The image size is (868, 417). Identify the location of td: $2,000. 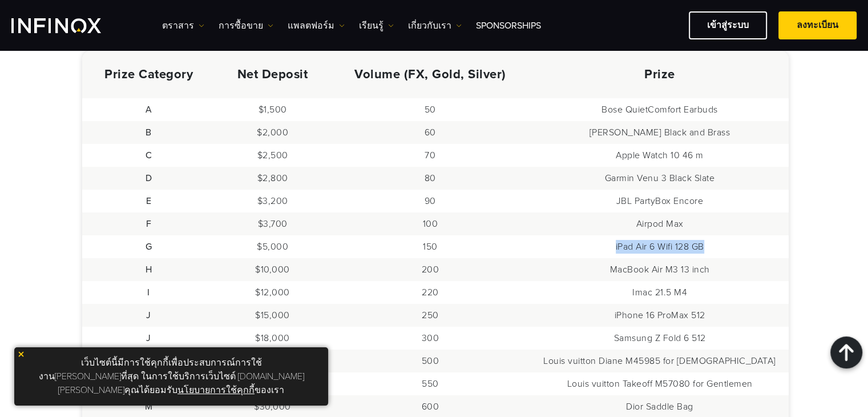
(272, 133).